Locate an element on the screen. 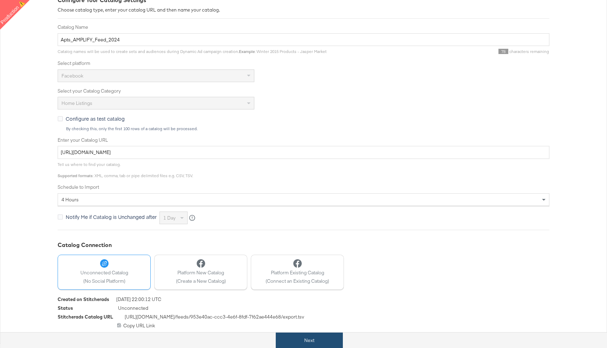  label: Select platform is located at coordinates (303, 63).